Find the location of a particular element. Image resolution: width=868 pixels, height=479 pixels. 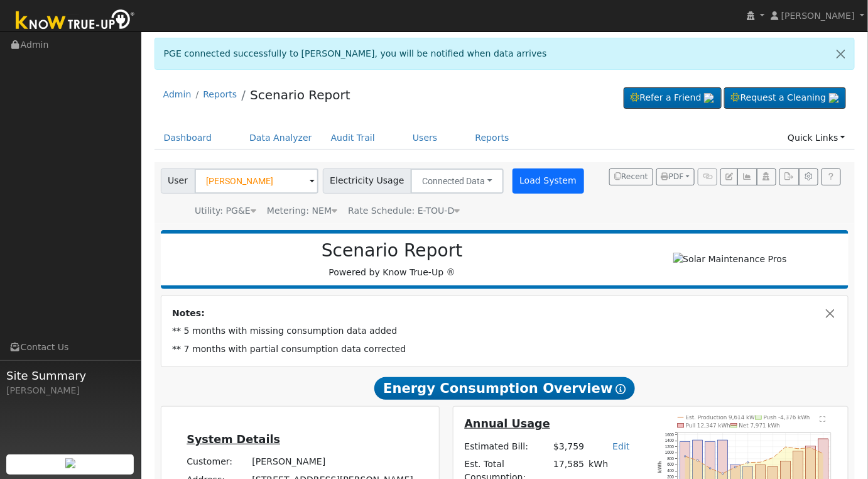

button: Login As is located at coordinates (766, 177).